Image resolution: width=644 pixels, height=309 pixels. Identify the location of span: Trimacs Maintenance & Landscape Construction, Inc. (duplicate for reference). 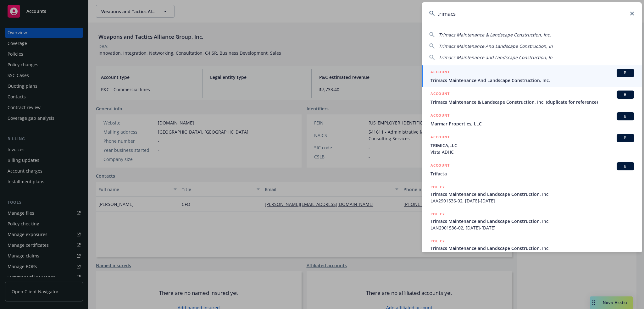
(532, 102).